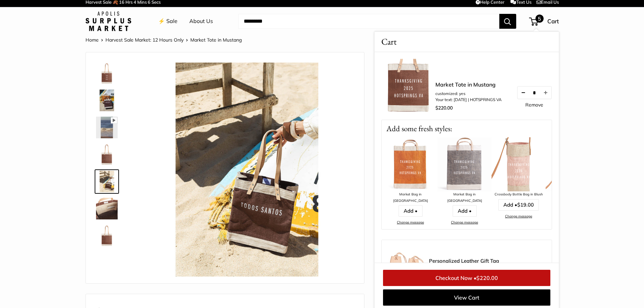 This screenshot has height=308, width=644. Describe the element at coordinates (216, 40) in the screenshot. I see `span: Market Tote in Mustang` at that location.